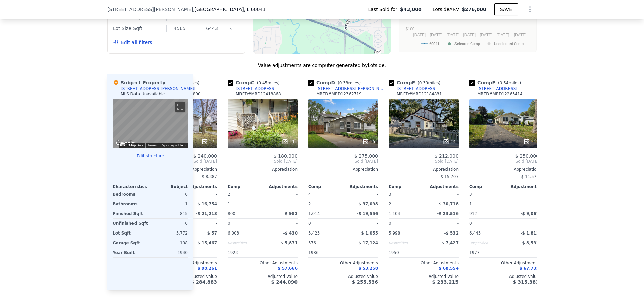  I want to click on span: 6,443, so click(475, 233).